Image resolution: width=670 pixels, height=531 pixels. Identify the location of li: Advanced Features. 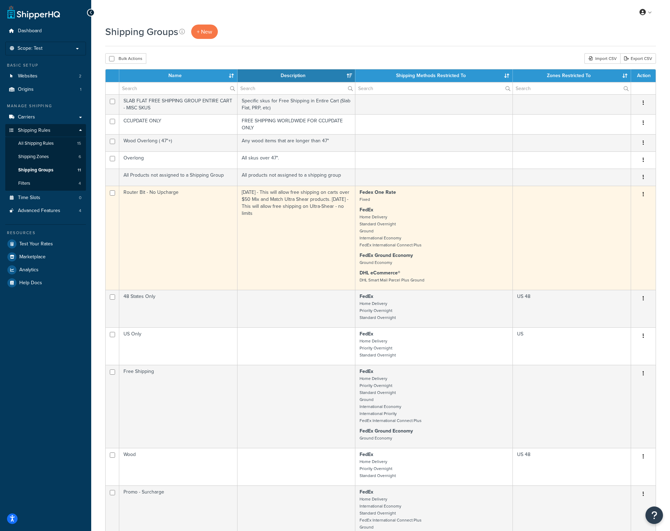
(46, 211).